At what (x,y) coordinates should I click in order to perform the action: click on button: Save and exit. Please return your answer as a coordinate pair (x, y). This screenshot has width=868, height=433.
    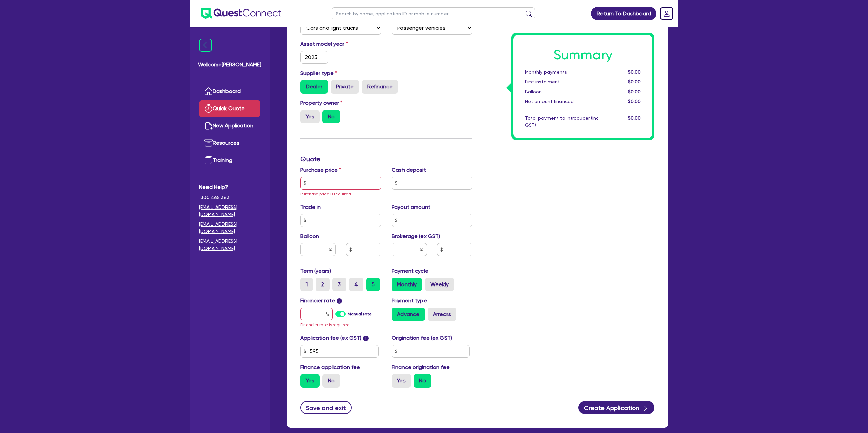
    Looking at the image, I should click on (326, 408).